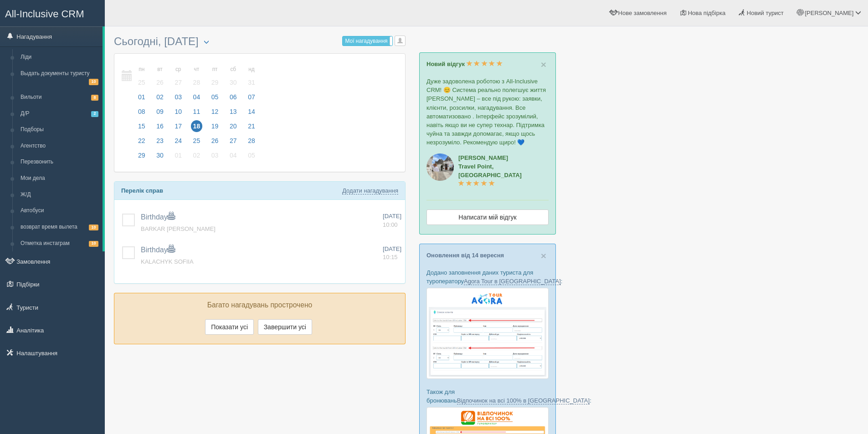 The width and height of the screenshot is (868, 434). What do you see at coordinates (233, 157) in the screenshot?
I see `a: 04` at bounding box center [233, 157].